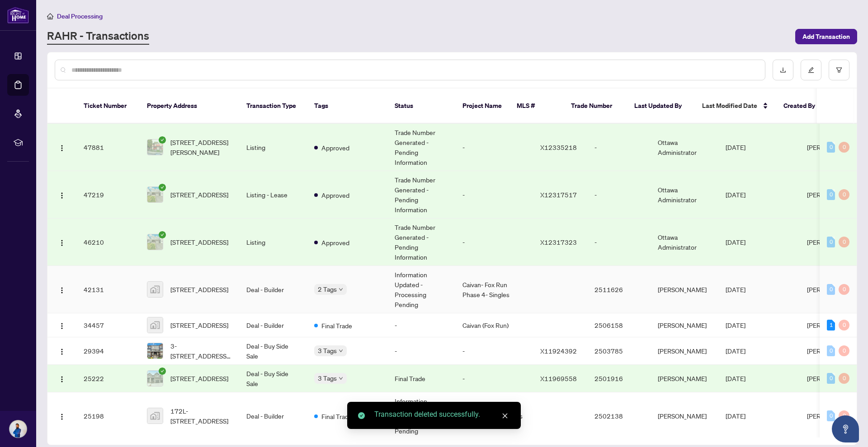 The width and height of the screenshot is (868, 447). I want to click on th: Ticket Number, so click(108, 106).